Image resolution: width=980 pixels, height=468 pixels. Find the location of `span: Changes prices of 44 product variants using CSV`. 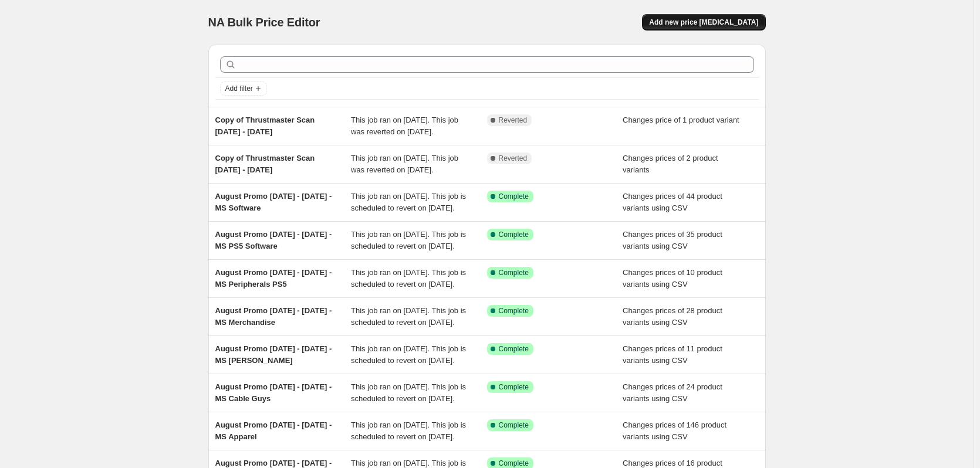

span: Changes prices of 44 product variants using CSV is located at coordinates (673, 202).